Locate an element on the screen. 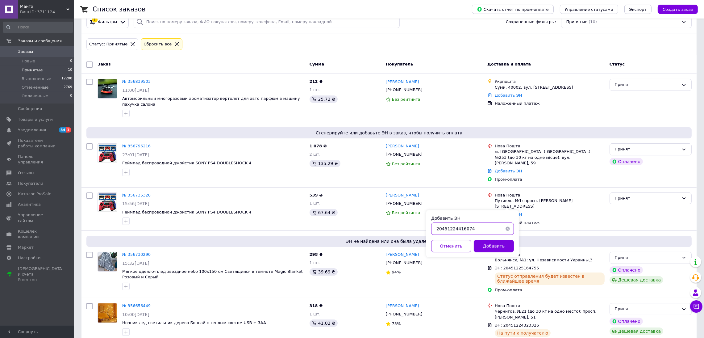 This screenshot has height=338, width=704. button: Управление статусами is located at coordinates (589, 9).